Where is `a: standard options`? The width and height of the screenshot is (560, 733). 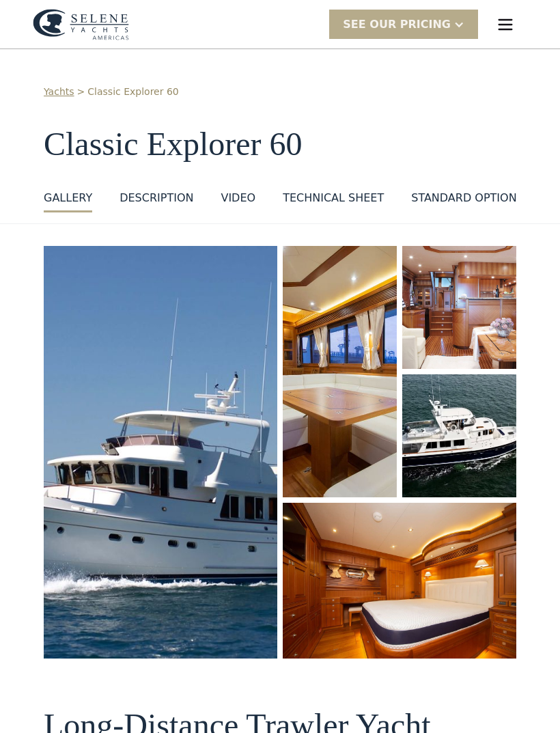 a: standard options is located at coordinates (467, 201).